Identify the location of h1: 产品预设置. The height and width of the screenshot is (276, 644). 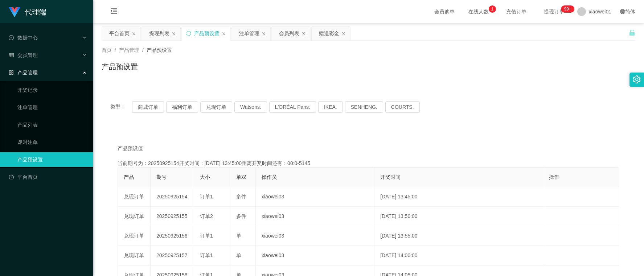
(120, 67).